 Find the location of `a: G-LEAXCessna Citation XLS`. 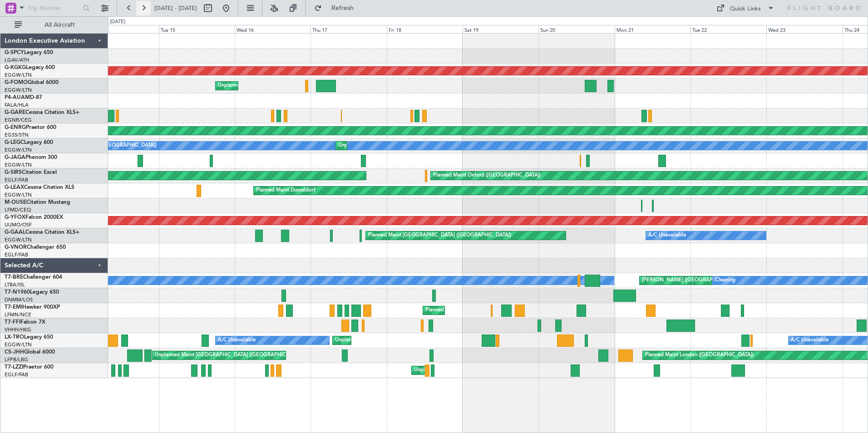

a: G-LEAXCessna Citation XLS is located at coordinates (40, 187).